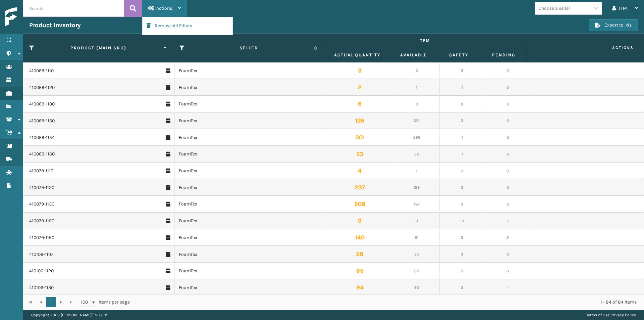 The height and width of the screenshot is (320, 644). Describe the element at coordinates (42, 137) in the screenshot. I see `a: 410069-1154` at that location.